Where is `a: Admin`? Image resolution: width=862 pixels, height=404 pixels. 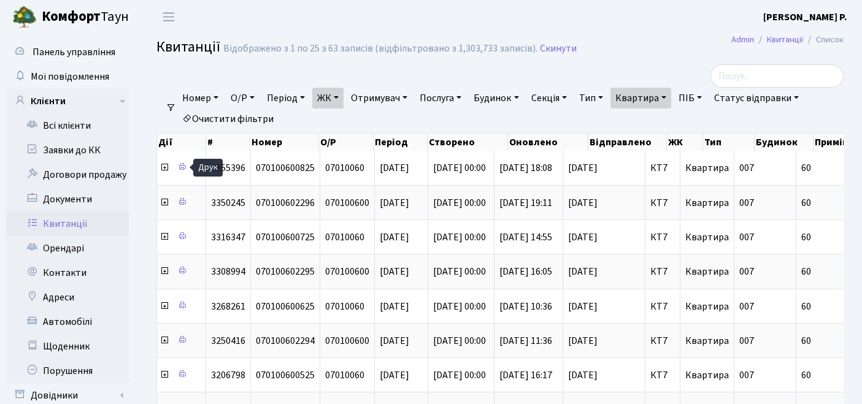
a: Admin is located at coordinates (742, 39).